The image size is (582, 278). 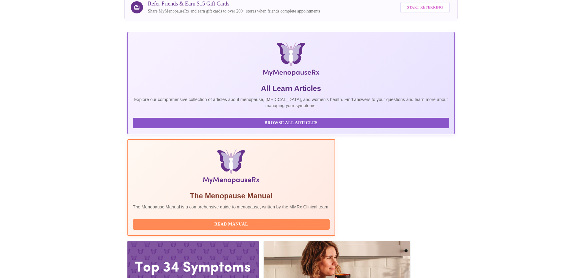 What do you see at coordinates (234, 11) in the screenshot?
I see `p: Share MyMenopauseRx and earn gift cards to over 200+ stores when friends complete appointments` at bounding box center [234, 11].